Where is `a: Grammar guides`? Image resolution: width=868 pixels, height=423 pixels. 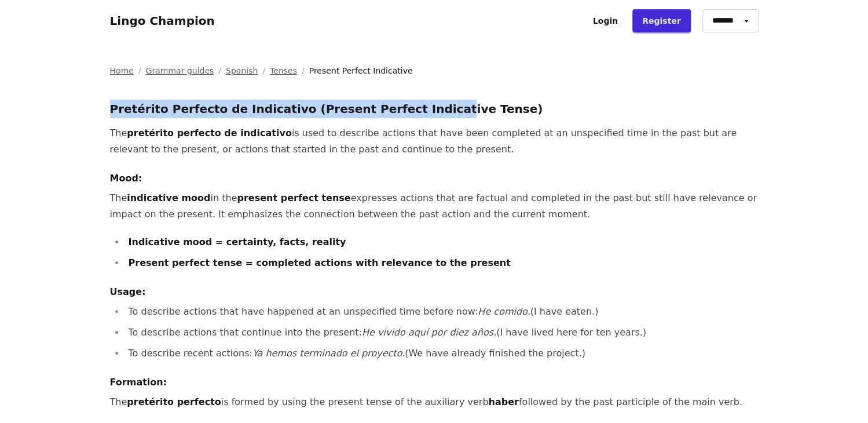
a: Grammar guides is located at coordinates (180, 71).